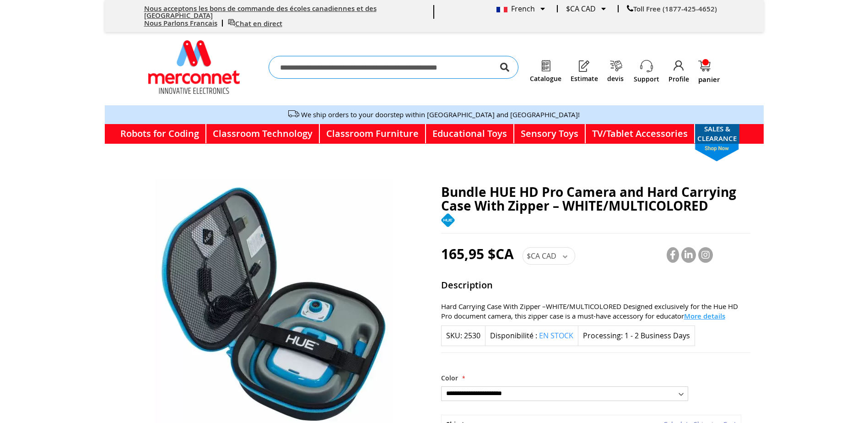  Describe the element at coordinates (448, 220) in the screenshot. I see `img: Hue` at that location.